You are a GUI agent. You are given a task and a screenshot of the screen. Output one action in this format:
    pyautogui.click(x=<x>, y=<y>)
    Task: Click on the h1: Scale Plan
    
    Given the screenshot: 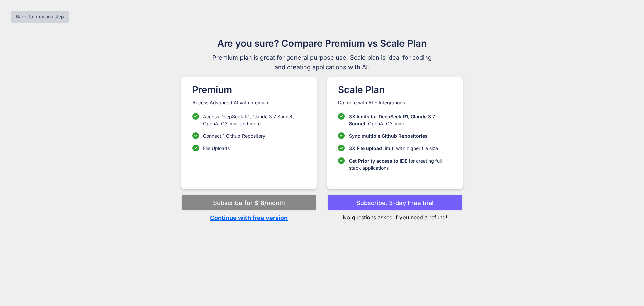 What is the action you would take?
    pyautogui.click(x=395, y=90)
    